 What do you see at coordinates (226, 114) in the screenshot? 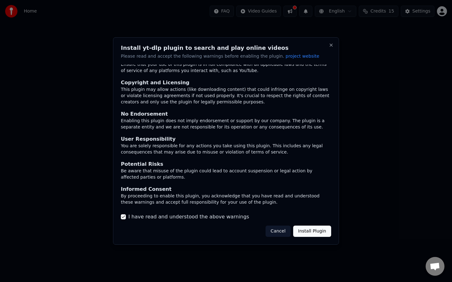
I see `div: No Endorsement` at bounding box center [226, 114].